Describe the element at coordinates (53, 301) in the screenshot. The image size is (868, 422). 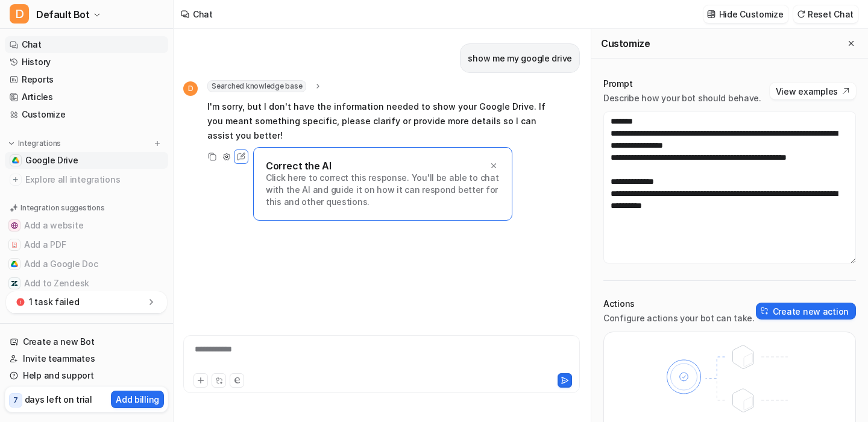
I see `p: 1 task failed` at that location.